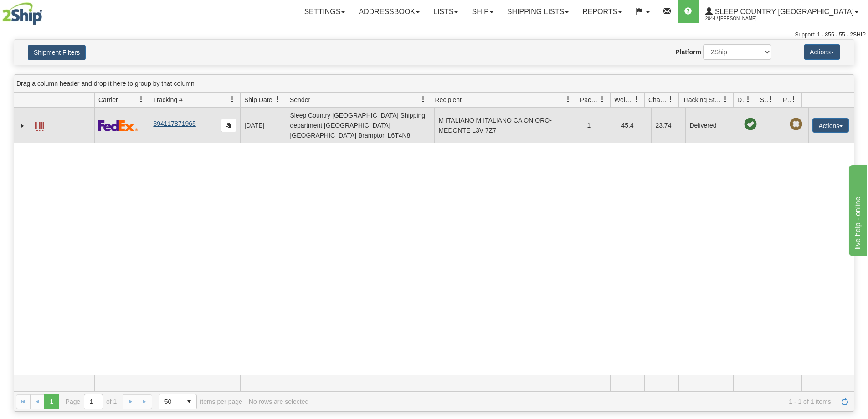 This screenshot has height=419, width=868. I want to click on span: 1 - 1 of 1 items, so click(573, 402).